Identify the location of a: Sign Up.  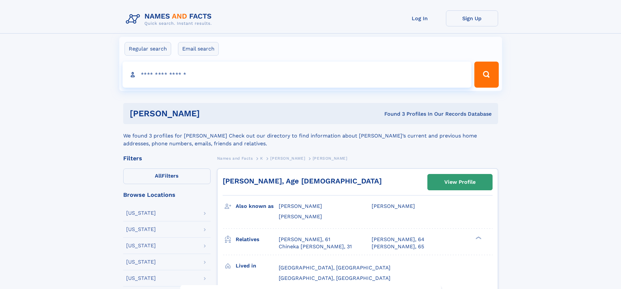
(472, 18).